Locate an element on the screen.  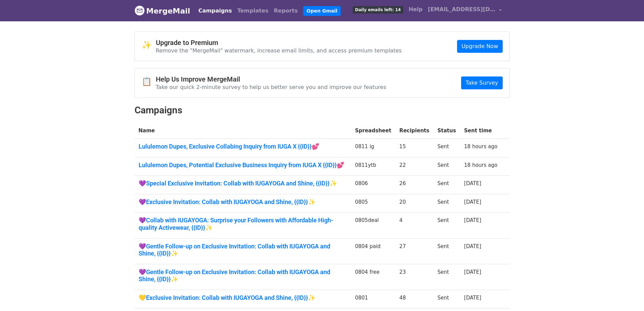
td: 23 is located at coordinates (414, 277).